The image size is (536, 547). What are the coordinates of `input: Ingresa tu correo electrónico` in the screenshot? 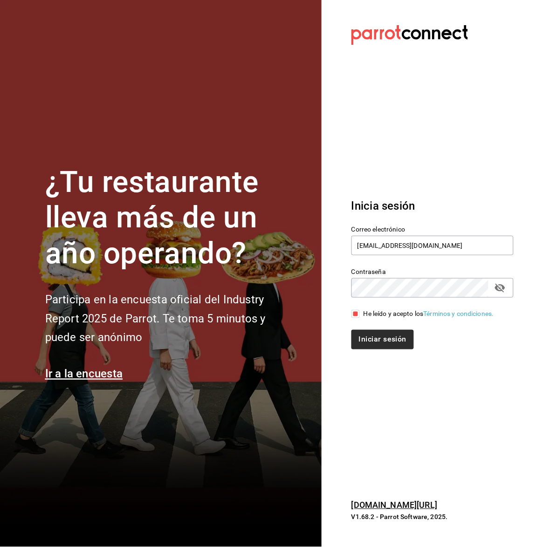 It's located at (432, 246).